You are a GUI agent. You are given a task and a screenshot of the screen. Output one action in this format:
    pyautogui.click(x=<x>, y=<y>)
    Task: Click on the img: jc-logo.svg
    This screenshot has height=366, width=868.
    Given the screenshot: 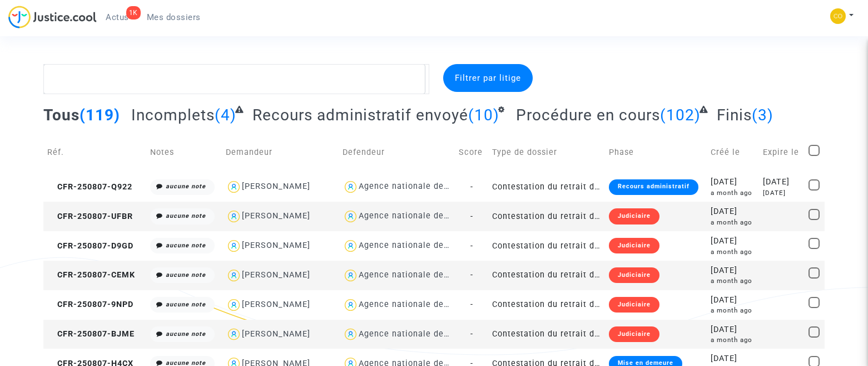 What is the action you would take?
    pyautogui.click(x=52, y=17)
    